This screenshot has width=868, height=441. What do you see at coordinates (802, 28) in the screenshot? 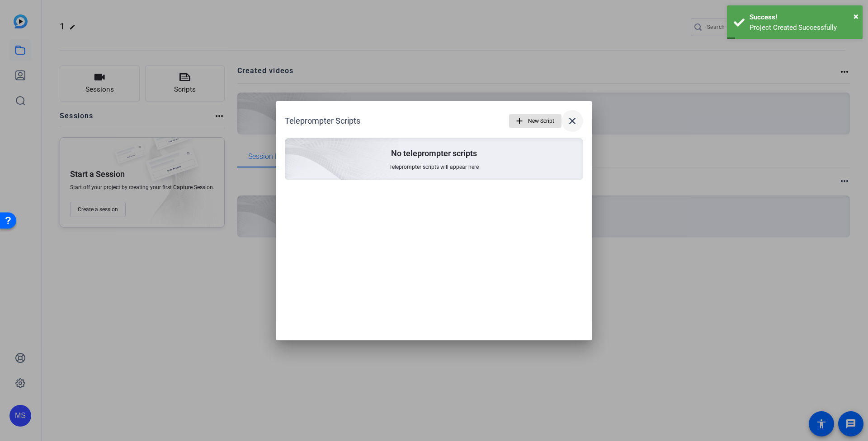
I see `div: Project Created Successfully` at bounding box center [802, 28].